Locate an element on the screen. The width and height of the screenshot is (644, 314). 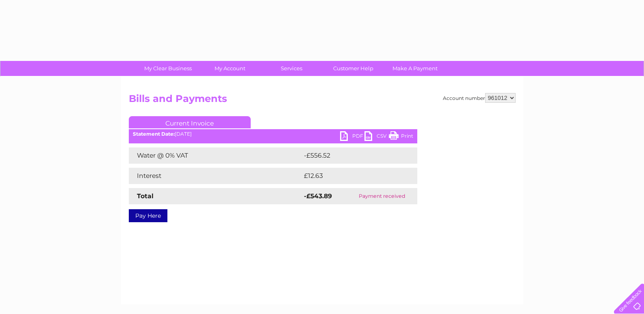
a: Customer Help is located at coordinates (353, 68).